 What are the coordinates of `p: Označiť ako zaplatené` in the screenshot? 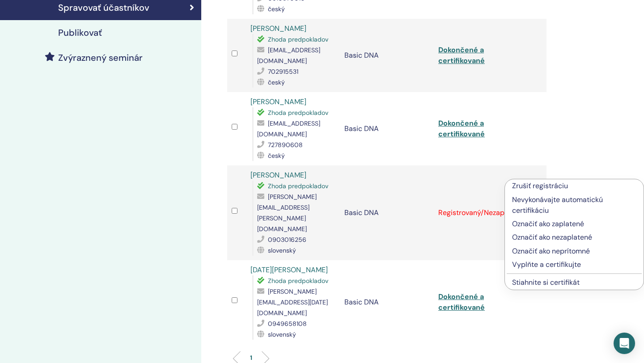 It's located at (574, 224).